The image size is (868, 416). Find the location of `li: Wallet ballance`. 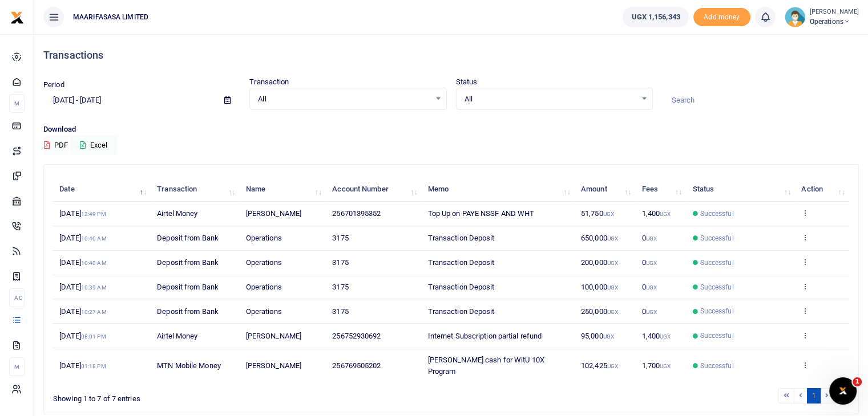

li: Wallet ballance is located at coordinates (655, 17).